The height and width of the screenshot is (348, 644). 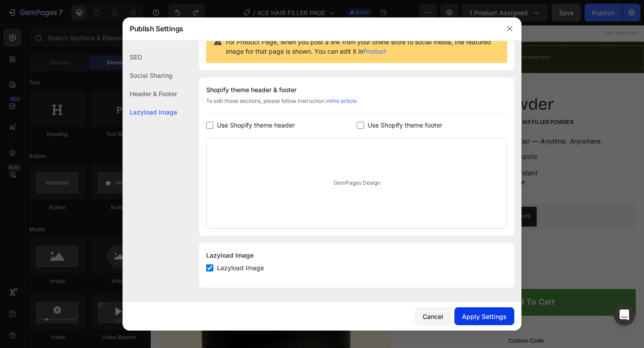 I want to click on p: The 2025 Top Rated Innovation in hair filler powder, so click(x=408, y=105).